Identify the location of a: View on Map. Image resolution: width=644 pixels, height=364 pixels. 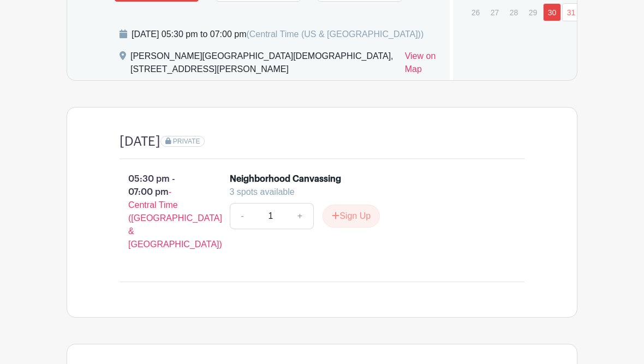
(421, 64).